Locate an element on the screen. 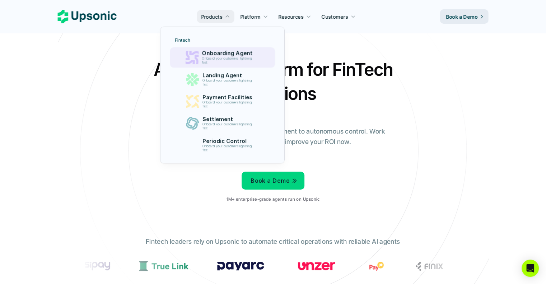  p: Products is located at coordinates (211, 17).